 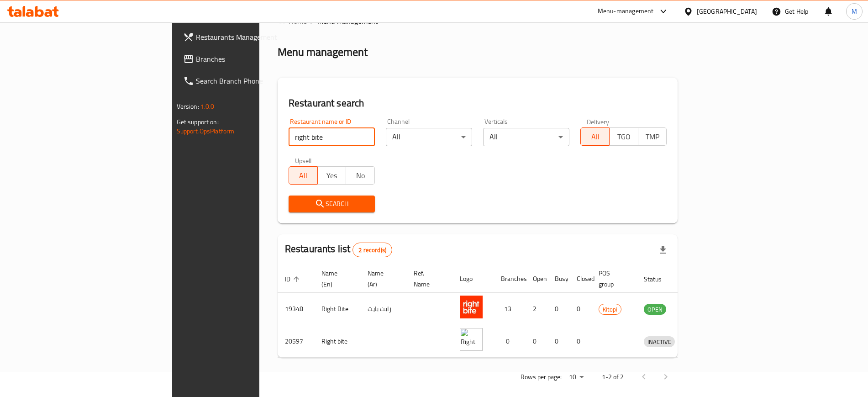 What do you see at coordinates (510, 279) in the screenshot?
I see `th: Branches` at bounding box center [510, 279].